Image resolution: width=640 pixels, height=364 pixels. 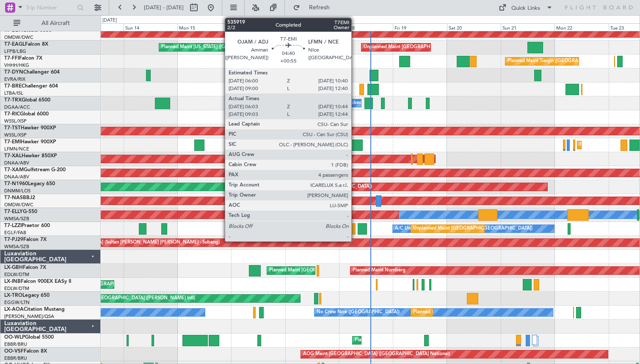 I want to click on div: Mon 22, so click(x=581, y=27).